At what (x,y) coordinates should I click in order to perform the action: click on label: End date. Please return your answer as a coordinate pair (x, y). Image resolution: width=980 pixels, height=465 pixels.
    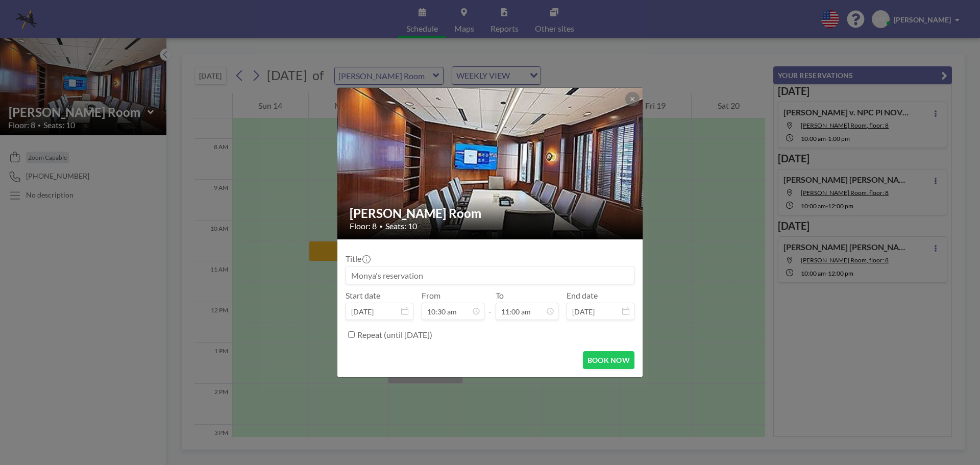
    Looking at the image, I should click on (582, 296).